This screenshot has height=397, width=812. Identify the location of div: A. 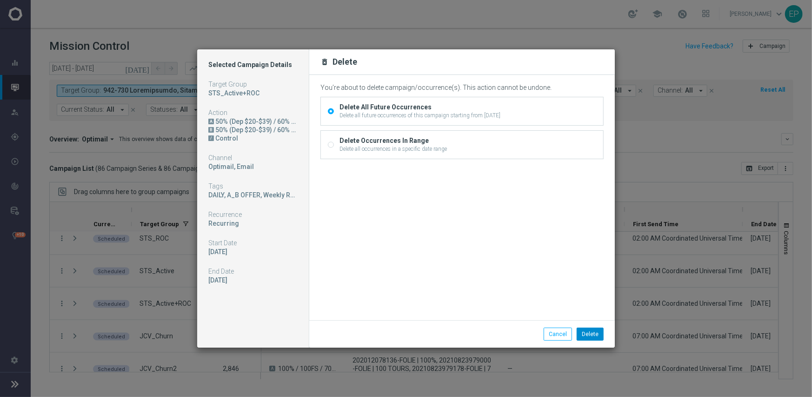
(211, 121).